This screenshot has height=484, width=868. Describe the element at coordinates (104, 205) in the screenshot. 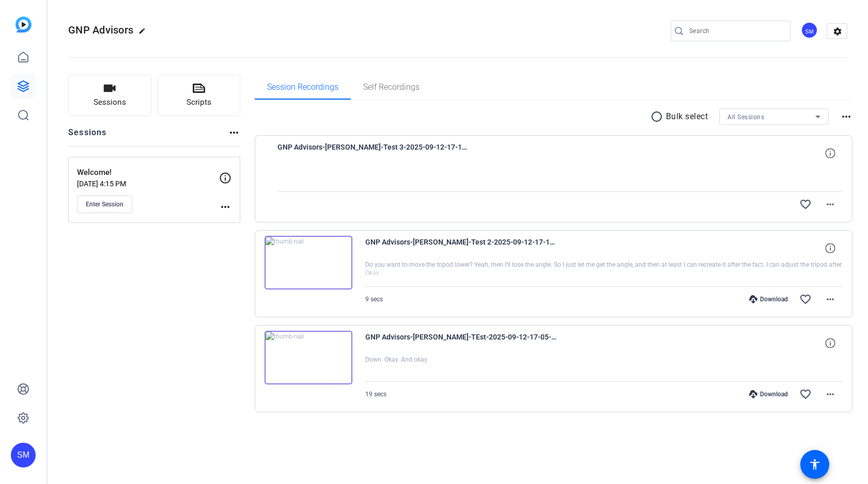

I see `button: Enter Session` at that location.